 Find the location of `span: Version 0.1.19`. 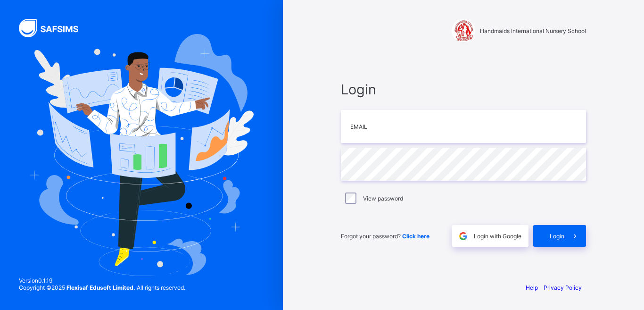

span: Version 0.1.19 is located at coordinates (102, 280).